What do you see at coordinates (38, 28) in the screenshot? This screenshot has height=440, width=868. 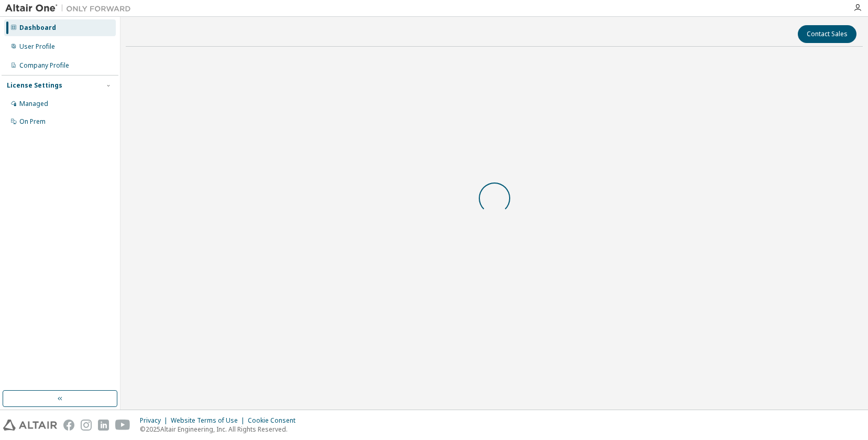 I see `div: Dashboard` at bounding box center [38, 28].